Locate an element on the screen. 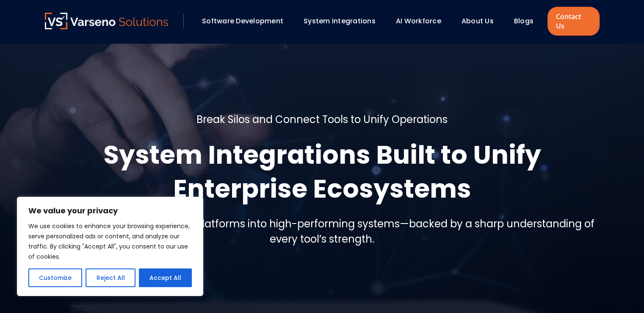  a: AI Workforce is located at coordinates (418, 21).